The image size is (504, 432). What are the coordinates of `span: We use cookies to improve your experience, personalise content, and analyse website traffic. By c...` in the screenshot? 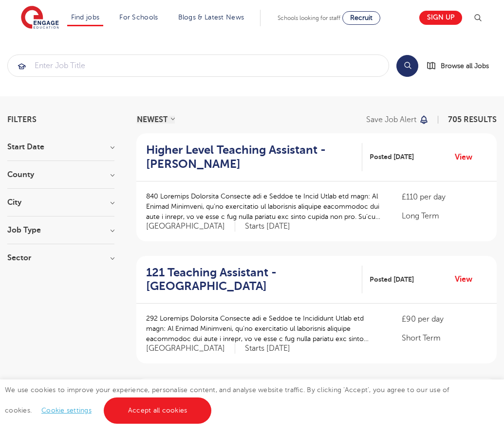 It's located at (227, 400).